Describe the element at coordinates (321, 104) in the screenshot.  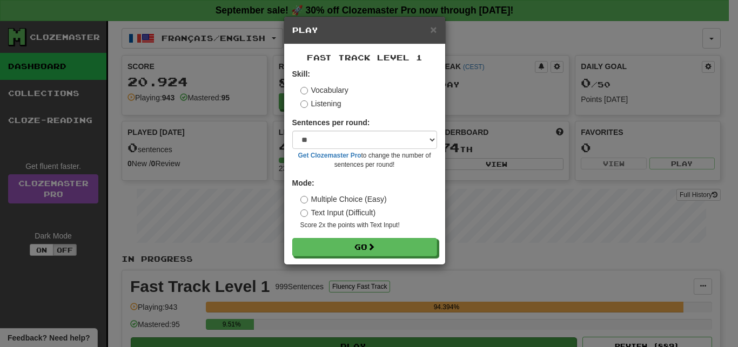
I see `label: Listening` at that location.